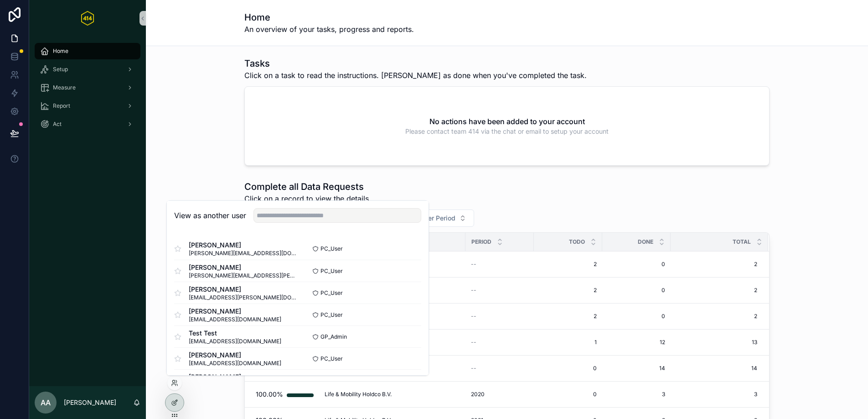 The image size is (868, 419). Describe the element at coordinates (88, 88) in the screenshot. I see `a: Measure` at that location.